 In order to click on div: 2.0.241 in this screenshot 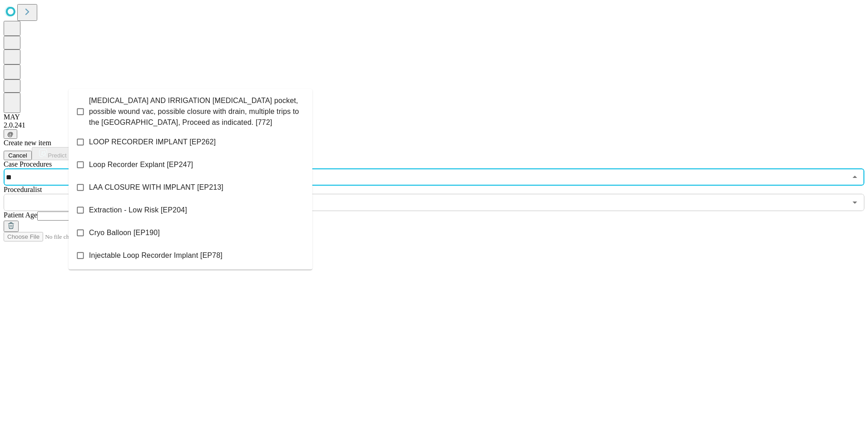, I will do `click(434, 126)`.